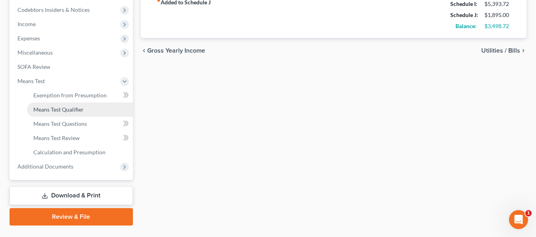  What do you see at coordinates (34, 67) in the screenshot?
I see `span: SOFA Review` at bounding box center [34, 67].